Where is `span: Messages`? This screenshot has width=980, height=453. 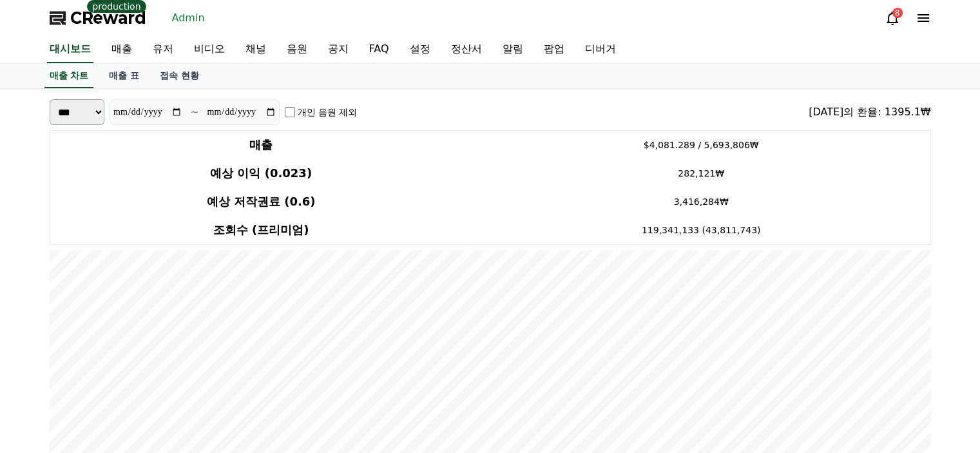 span: Messages is located at coordinates (126, 387).